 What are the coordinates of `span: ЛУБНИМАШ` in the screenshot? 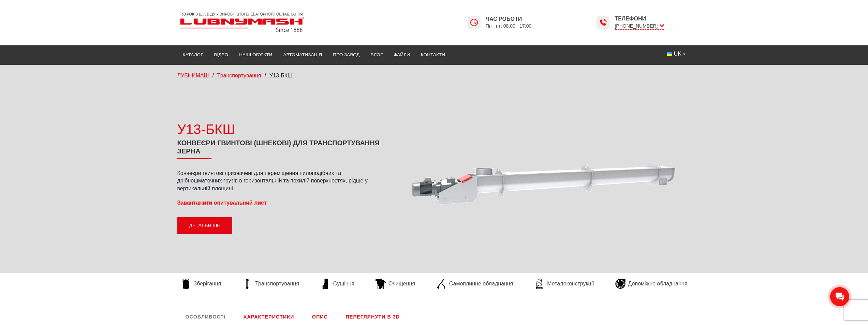 It's located at (193, 75).